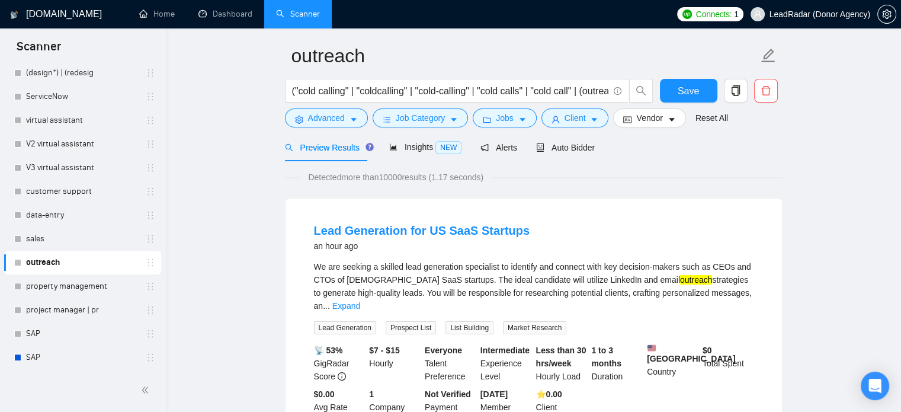  What do you see at coordinates (735, 91) in the screenshot?
I see `button: copy` at bounding box center [735, 91].